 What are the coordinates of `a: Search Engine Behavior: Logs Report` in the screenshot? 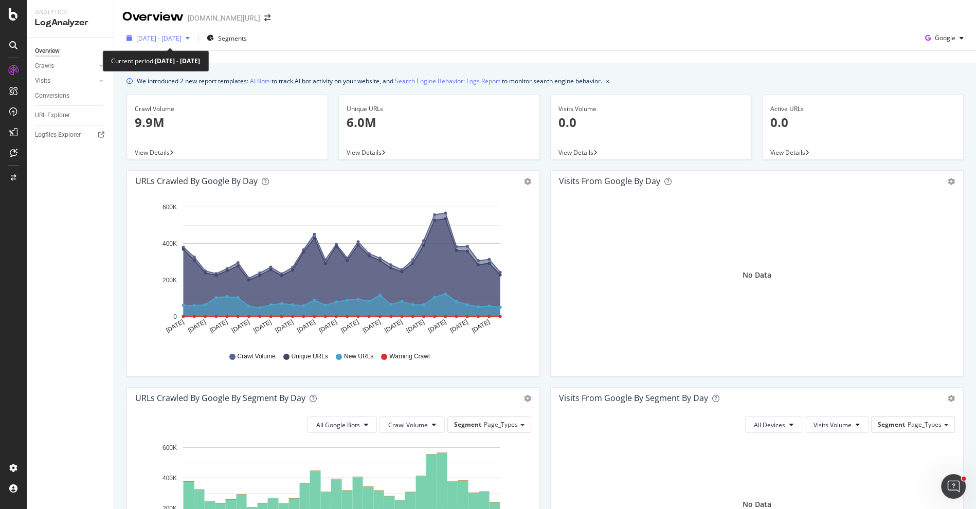 It's located at (448, 81).